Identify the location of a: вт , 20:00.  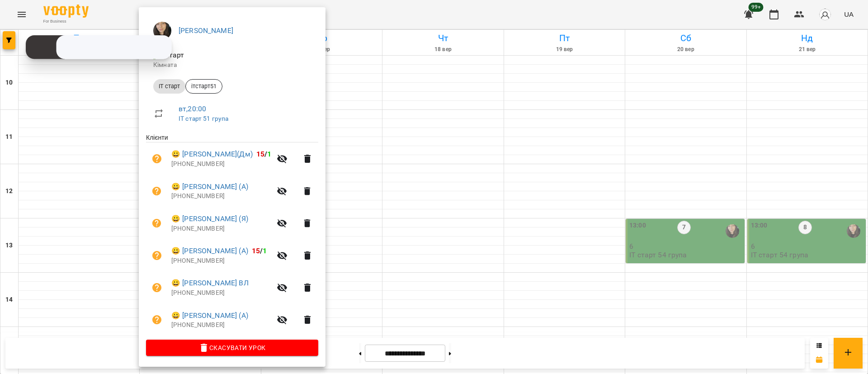
(192, 108).